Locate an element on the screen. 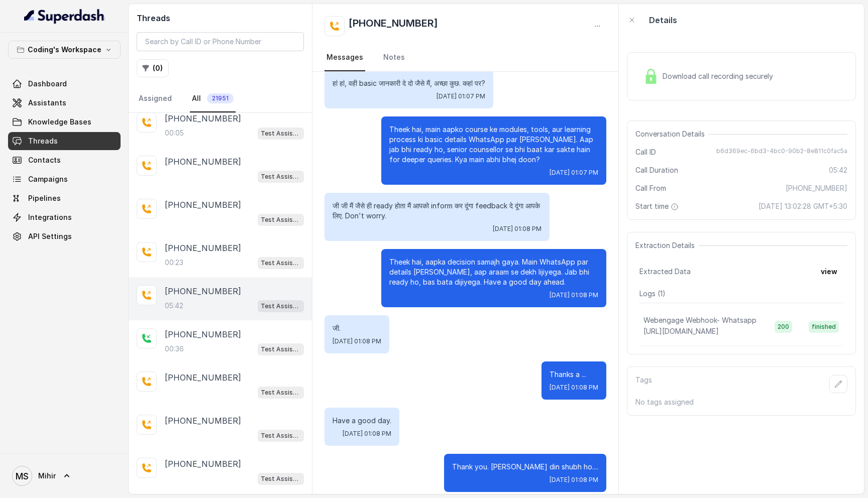 The width and height of the screenshot is (868, 498). span: Call From is located at coordinates (650, 188).